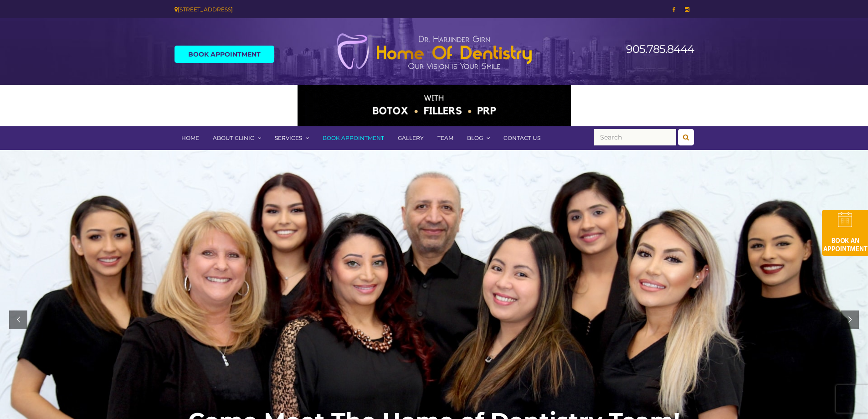  I want to click on a: About Clinic, so click(237, 138).